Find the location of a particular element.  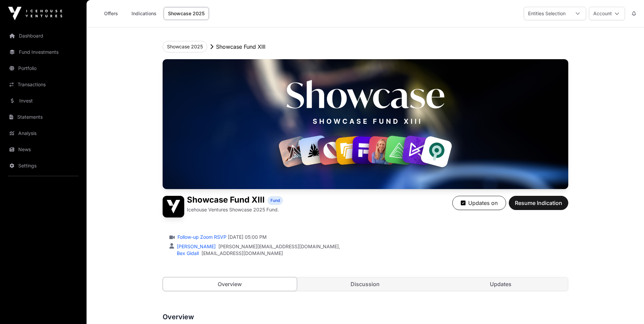

a: Resume Indication is located at coordinates (538, 206).